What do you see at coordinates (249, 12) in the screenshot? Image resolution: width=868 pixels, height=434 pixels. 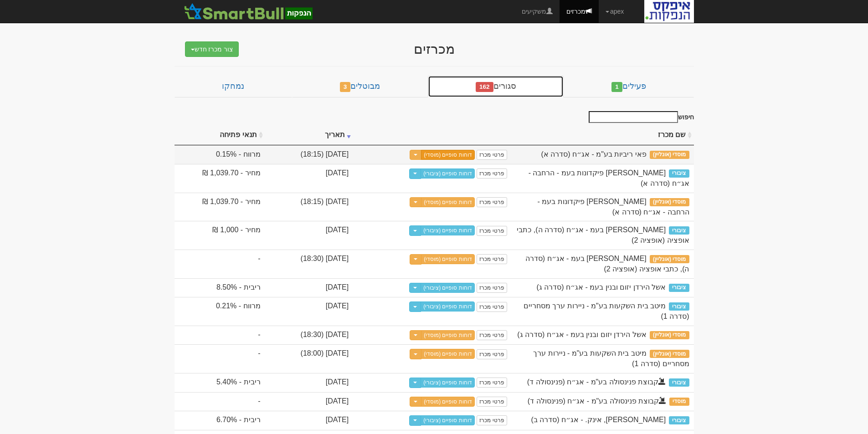 I see `img: SmartBull Logo` at bounding box center [249, 12].